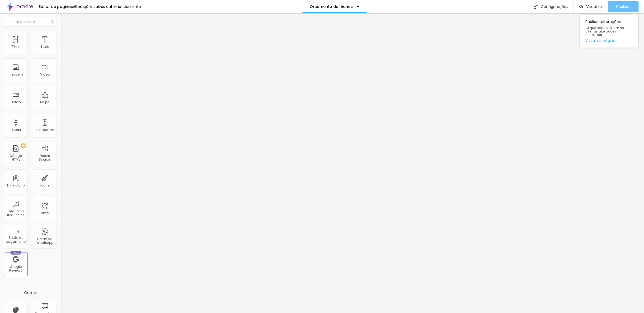 This screenshot has height=313, width=644. What do you see at coordinates (45, 130) in the screenshot?
I see `div: Espaçador` at bounding box center [45, 130].